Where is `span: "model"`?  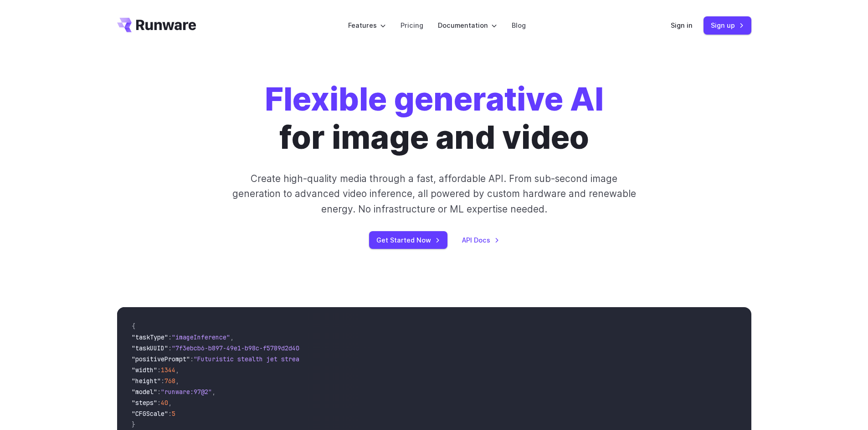
span: "model" is located at coordinates (144, 392).